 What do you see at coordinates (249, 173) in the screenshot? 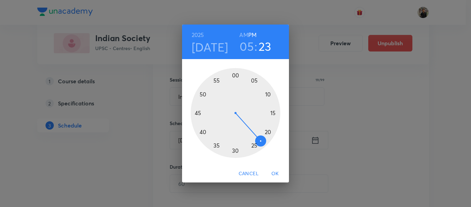
I see `button: Cancel` at bounding box center [249, 173].